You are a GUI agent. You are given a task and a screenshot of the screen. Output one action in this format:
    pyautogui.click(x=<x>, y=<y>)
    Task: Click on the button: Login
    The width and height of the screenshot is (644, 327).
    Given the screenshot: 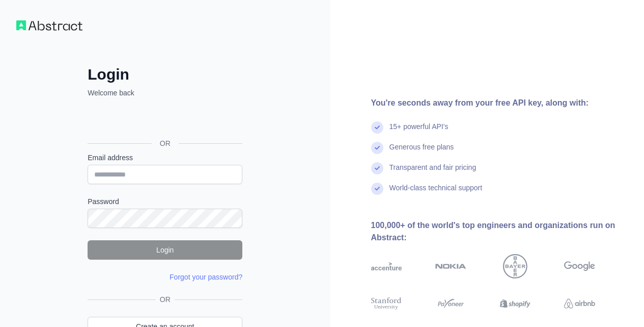 What is the action you would take?
    pyautogui.click(x=165, y=250)
    